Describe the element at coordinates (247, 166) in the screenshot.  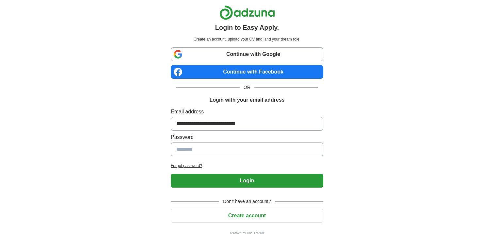
I see `a: Forgot password?` at that location.